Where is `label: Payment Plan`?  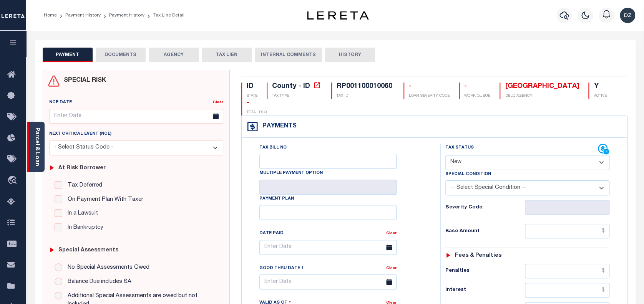 label: Payment Plan is located at coordinates (276, 199).